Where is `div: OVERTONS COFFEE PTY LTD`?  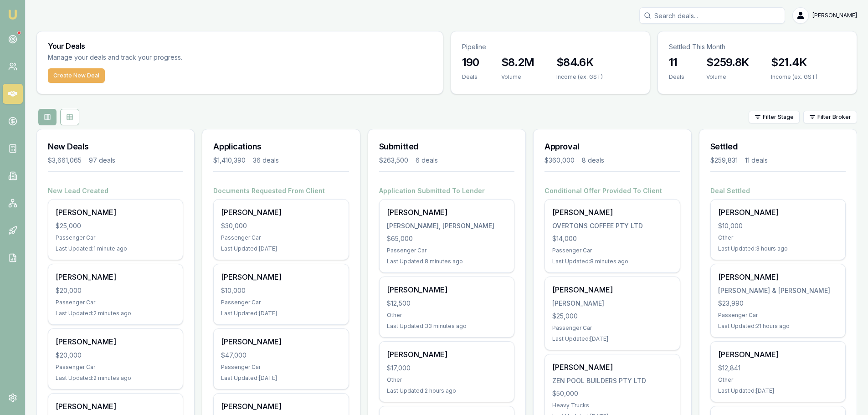 div: OVERTONS COFFEE PTY LTD is located at coordinates (612, 226).